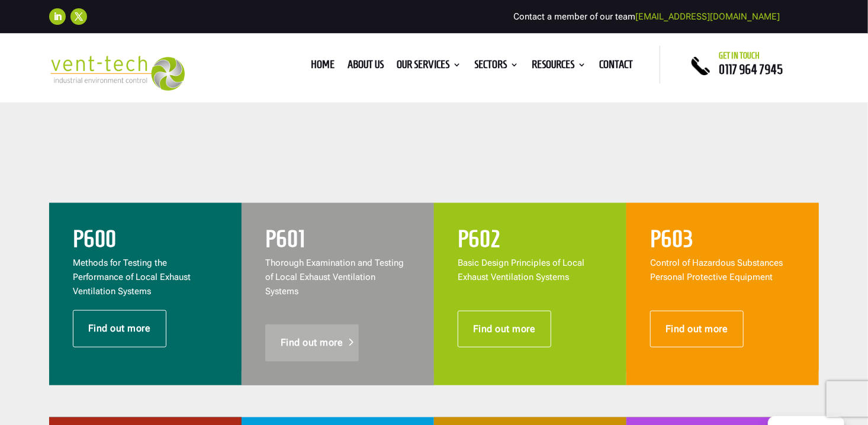  I want to click on a: Our Services, so click(429, 67).